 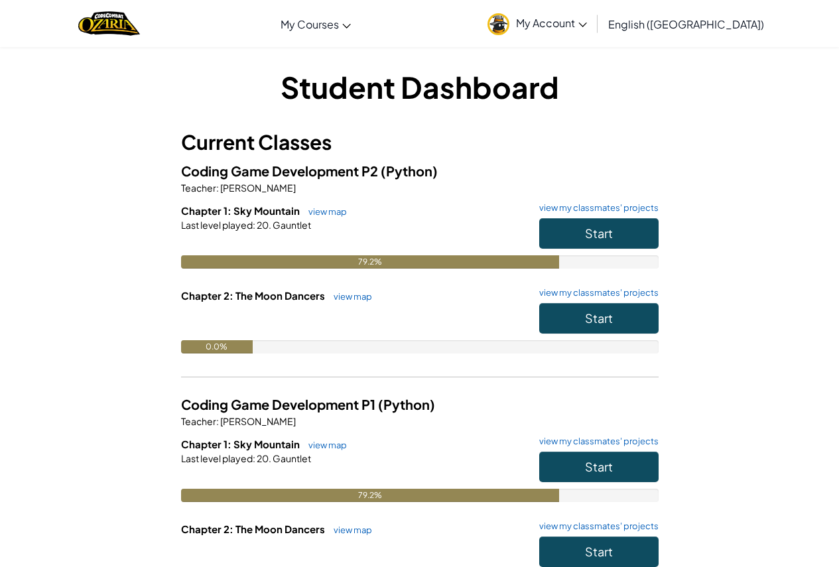 I want to click on a: Ozaria by CodeCombat logo, so click(x=109, y=23).